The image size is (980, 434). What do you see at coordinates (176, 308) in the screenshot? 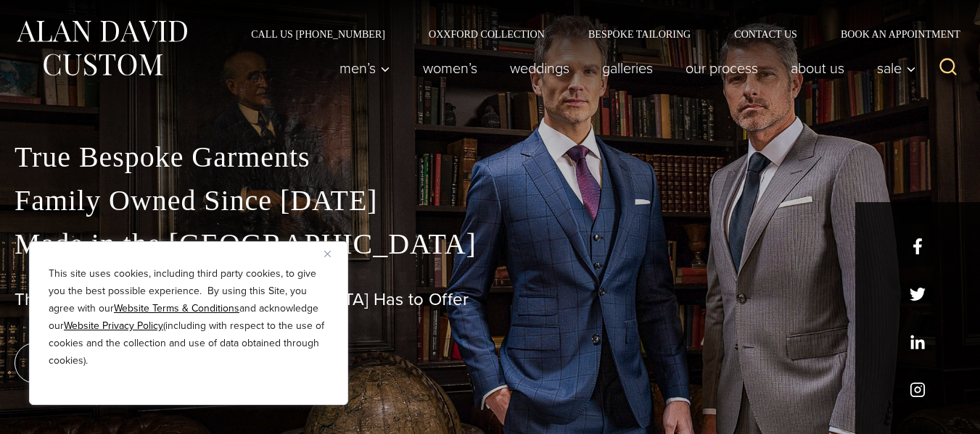
I see `a: Website Terms & Conditions` at bounding box center [176, 308].